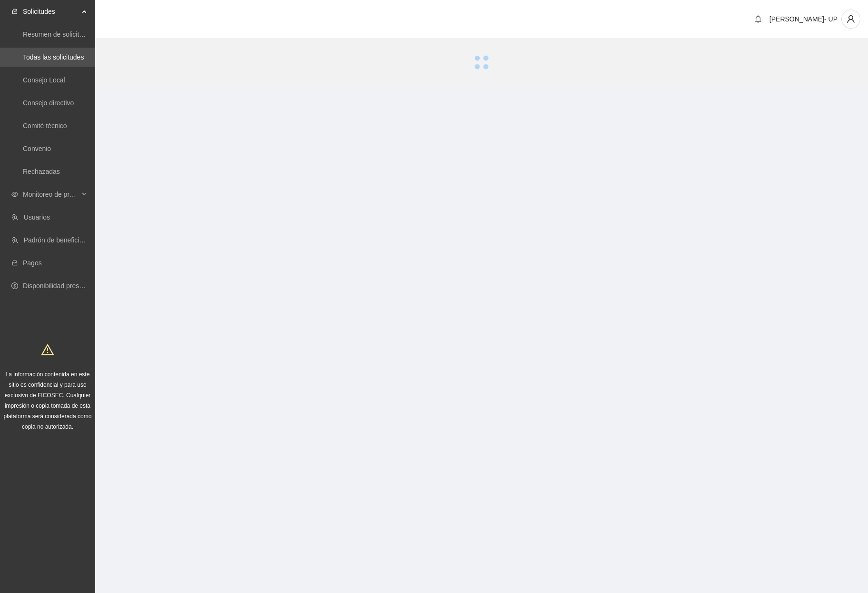 This screenshot has width=868, height=593. I want to click on span: Solicitudes, so click(51, 12).